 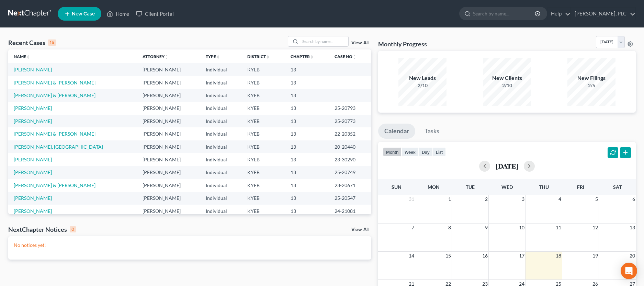 I want to click on a: Districtunfold_more, so click(x=259, y=56).